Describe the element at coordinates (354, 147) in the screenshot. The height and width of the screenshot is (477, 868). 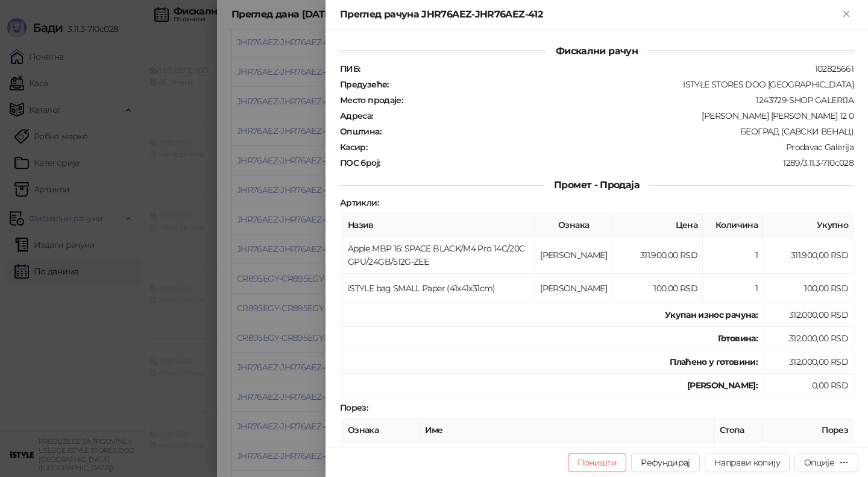
I see `strong: Касир :` at that location.